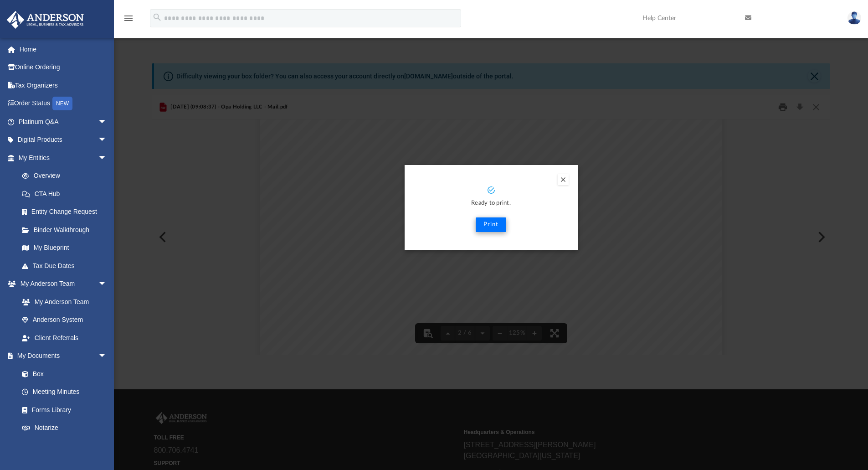  I want to click on a: Anderson System, so click(65, 320).